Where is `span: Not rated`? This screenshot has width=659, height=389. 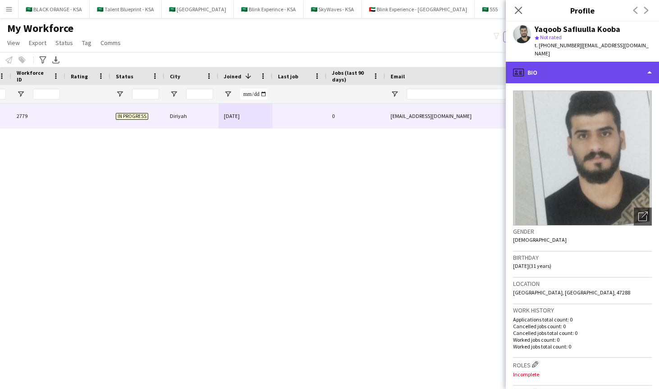
span: Not rated is located at coordinates (551, 37).